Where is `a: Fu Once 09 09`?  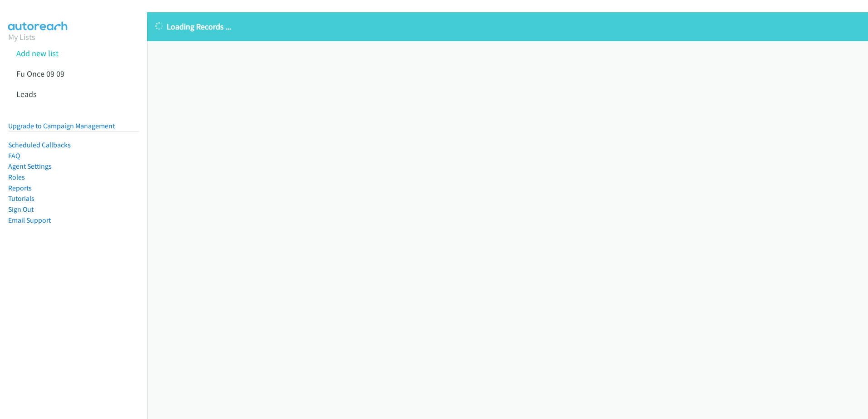 a: Fu Once 09 09 is located at coordinates (40, 73).